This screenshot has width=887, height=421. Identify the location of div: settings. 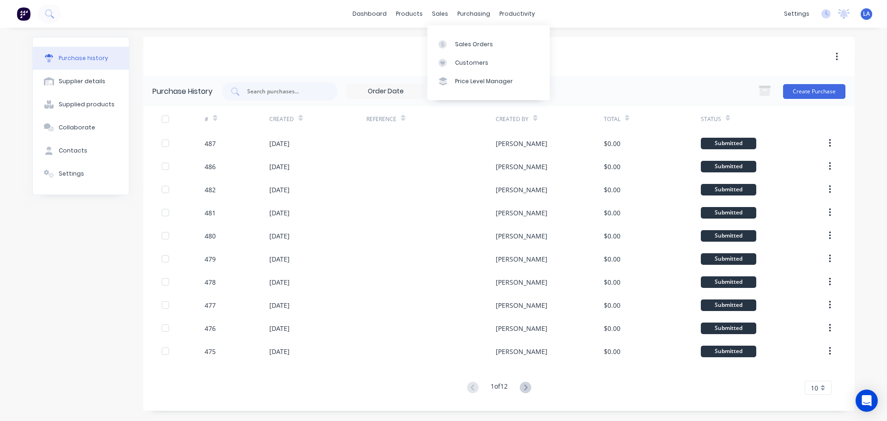
(797, 14).